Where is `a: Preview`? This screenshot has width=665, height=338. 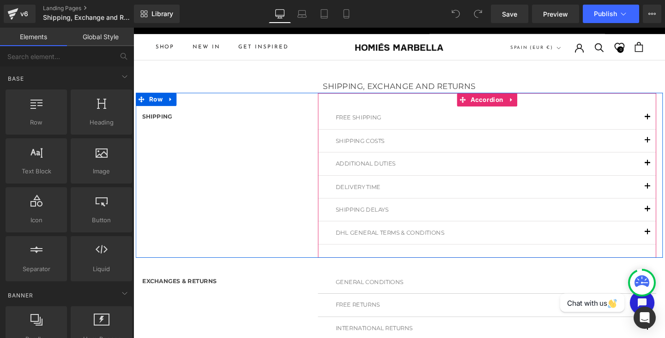 a: Preview is located at coordinates (555, 14).